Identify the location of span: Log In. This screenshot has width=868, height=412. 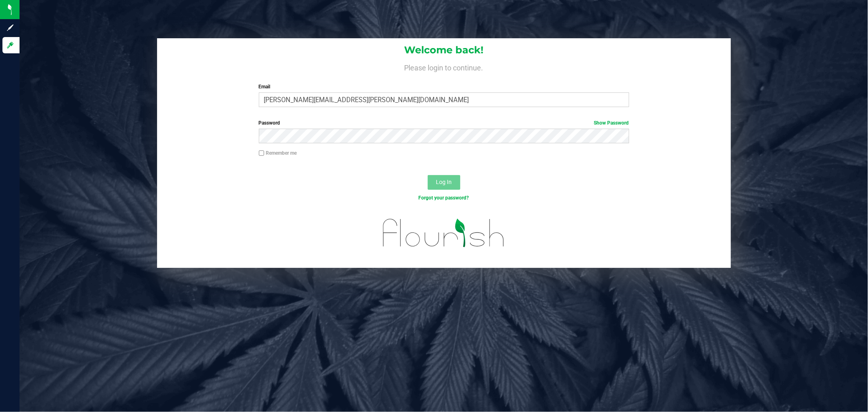
(443, 182).